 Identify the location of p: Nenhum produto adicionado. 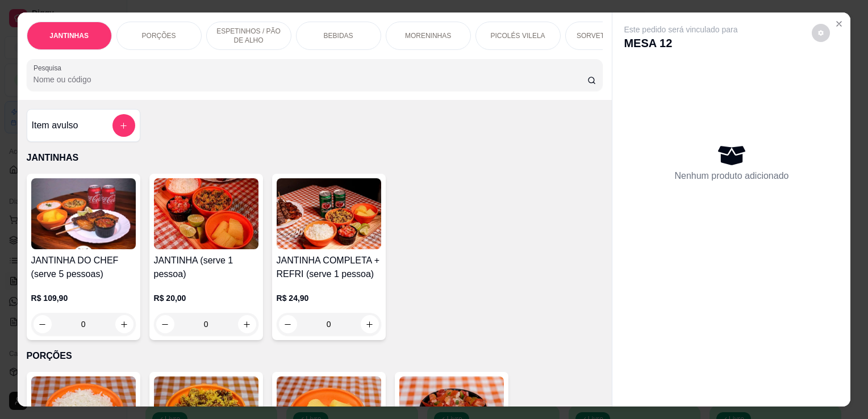
(731, 176).